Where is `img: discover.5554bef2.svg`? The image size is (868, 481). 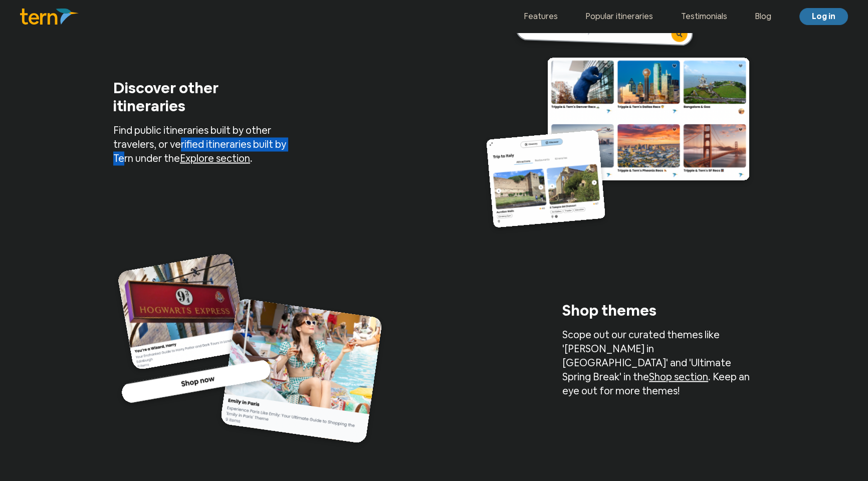 img: discover.5554bef2.svg is located at coordinates (618, 123).